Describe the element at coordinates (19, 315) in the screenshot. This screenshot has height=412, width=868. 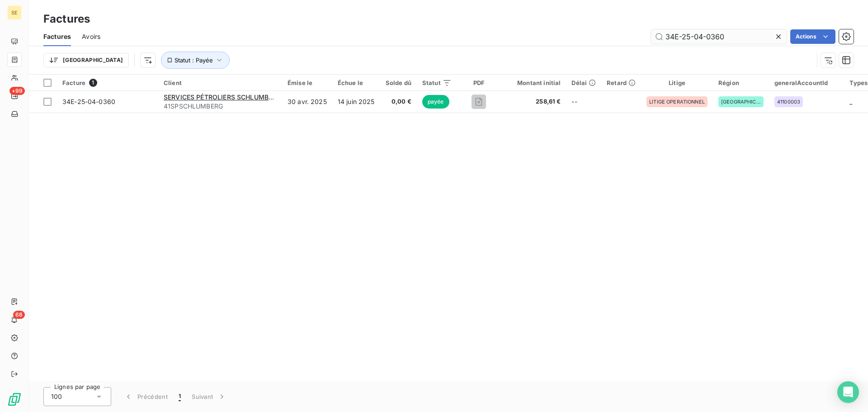
I see `span: 68` at that location.